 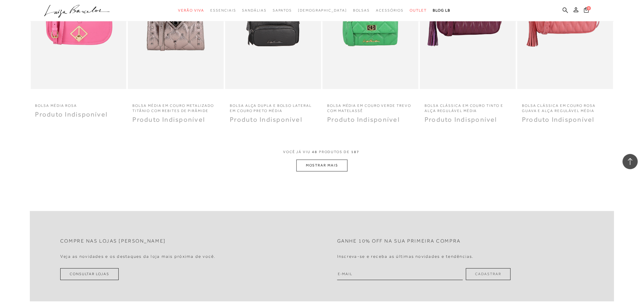 I want to click on p: BOLSA MÉDIA ROSA, so click(x=78, y=104).